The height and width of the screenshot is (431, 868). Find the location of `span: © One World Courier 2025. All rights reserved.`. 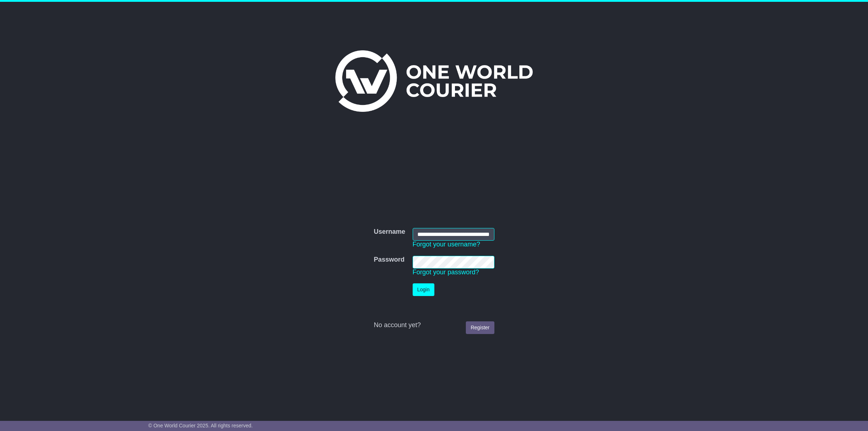

span: © One World Courier 2025. All rights reserved. is located at coordinates (201, 425).